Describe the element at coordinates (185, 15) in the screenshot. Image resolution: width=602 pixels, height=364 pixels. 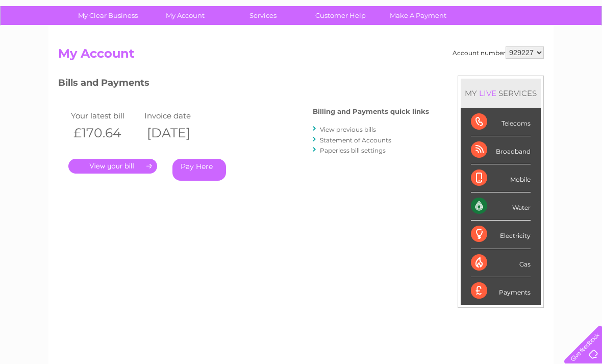
I see `a: My Account` at that location.